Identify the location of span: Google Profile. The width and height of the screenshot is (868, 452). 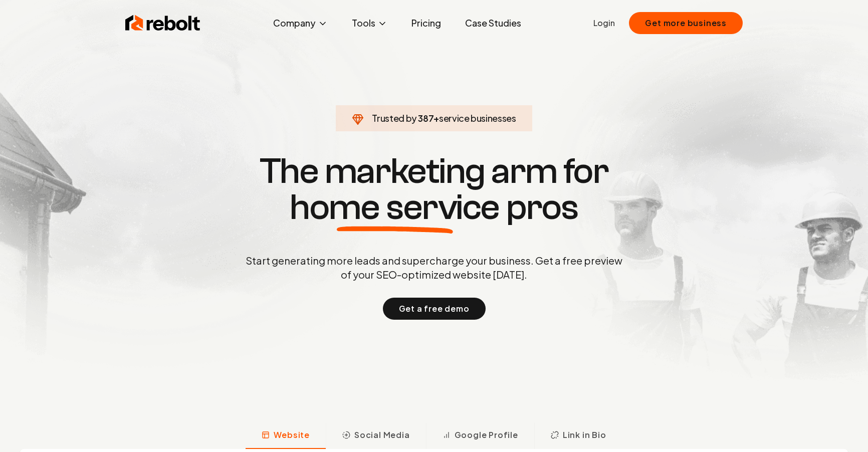
(486, 435).